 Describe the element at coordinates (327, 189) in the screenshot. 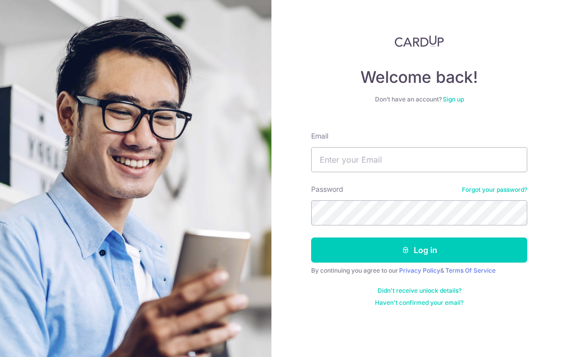

I see `label: Password` at that location.